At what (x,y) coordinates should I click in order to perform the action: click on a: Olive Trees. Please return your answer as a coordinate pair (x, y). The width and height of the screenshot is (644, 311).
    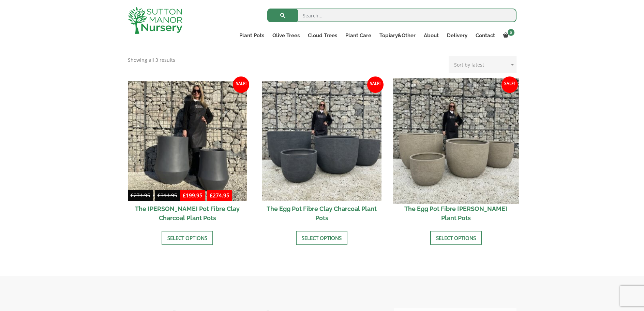
    Looking at the image, I should click on (286, 36).